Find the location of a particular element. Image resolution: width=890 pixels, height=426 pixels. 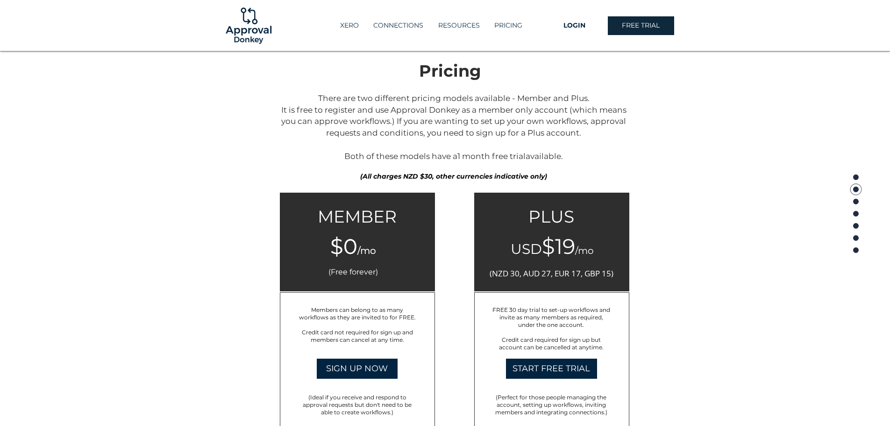

span: MEMBER is located at coordinates (357, 216).